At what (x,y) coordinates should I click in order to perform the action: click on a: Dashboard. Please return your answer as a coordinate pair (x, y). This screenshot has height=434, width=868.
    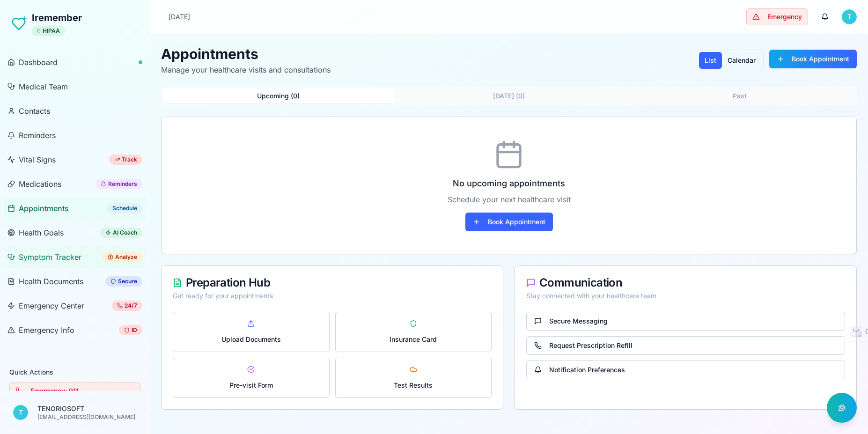
    Looking at the image, I should click on (75, 62).